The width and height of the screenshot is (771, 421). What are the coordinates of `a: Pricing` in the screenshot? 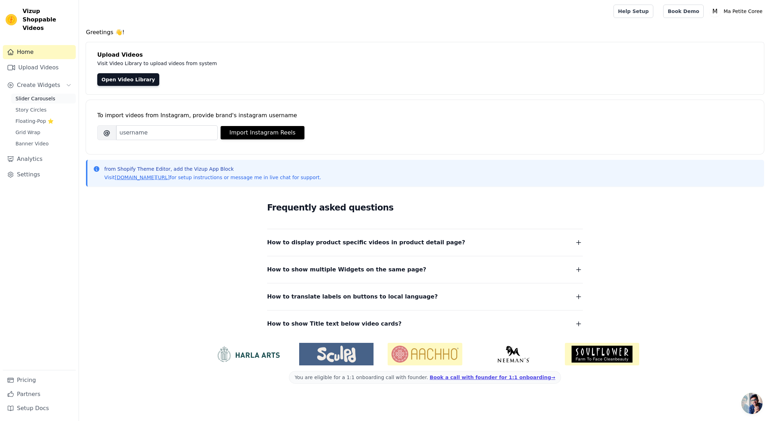 It's located at (39, 381).